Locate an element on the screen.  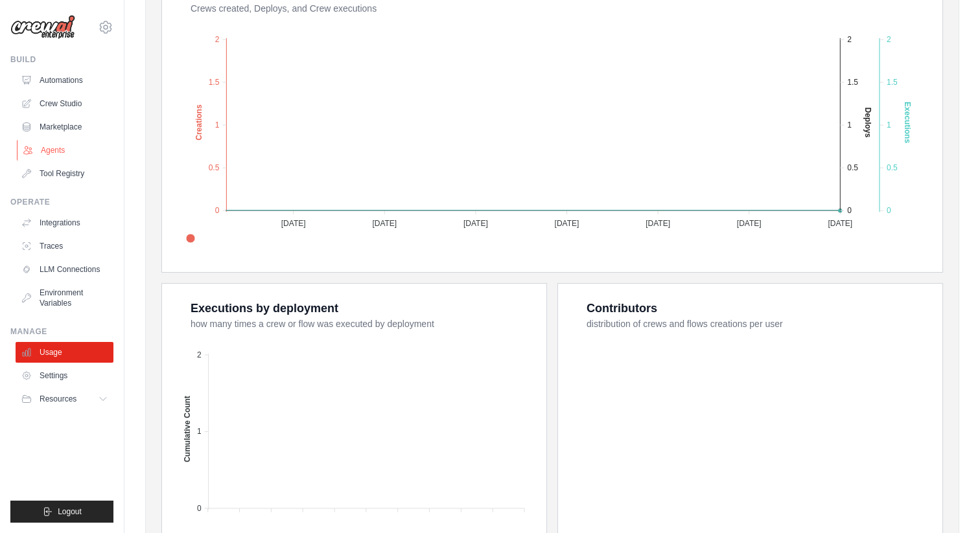
a: Environment Variables is located at coordinates (64, 298).